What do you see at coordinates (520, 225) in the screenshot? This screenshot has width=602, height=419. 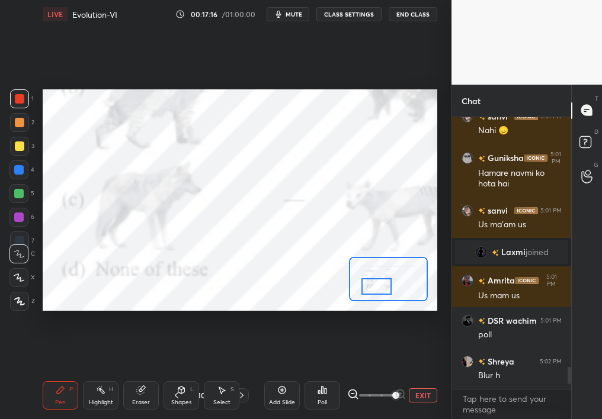 I see `div: Us ma'am us` at bounding box center [520, 225].